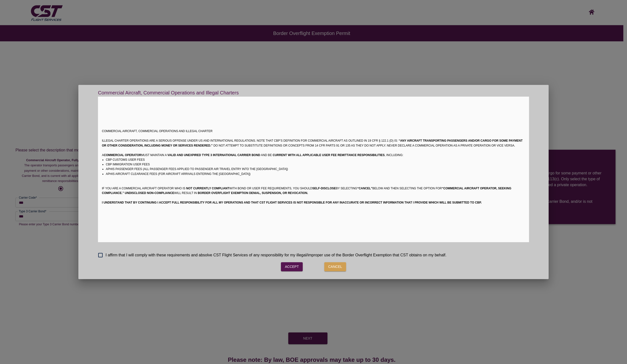 The image size is (627, 364). I want to click on strong: Undisclosed non-compliance, so click(149, 193).